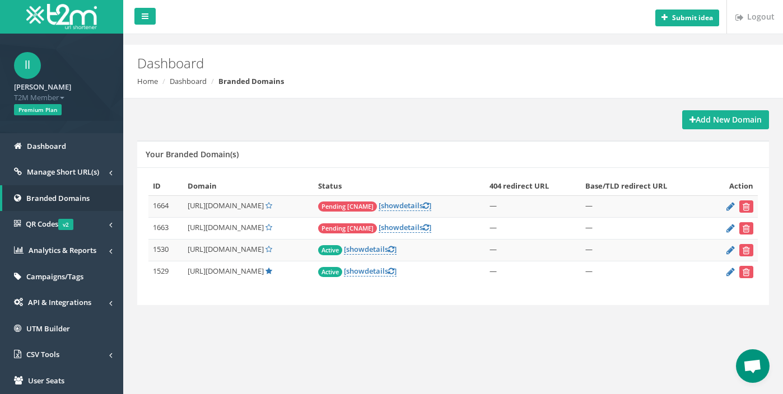  I want to click on span: Analytics & Reports, so click(62, 250).